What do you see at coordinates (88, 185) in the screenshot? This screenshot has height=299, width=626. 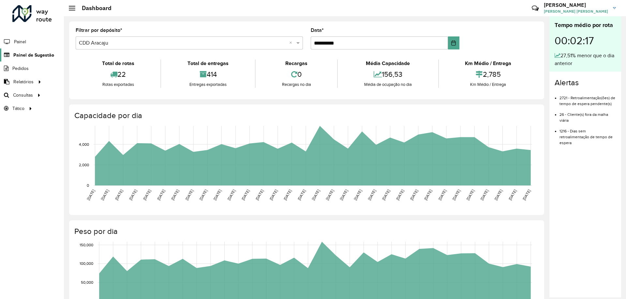 I see `text: 0` at bounding box center [88, 185].